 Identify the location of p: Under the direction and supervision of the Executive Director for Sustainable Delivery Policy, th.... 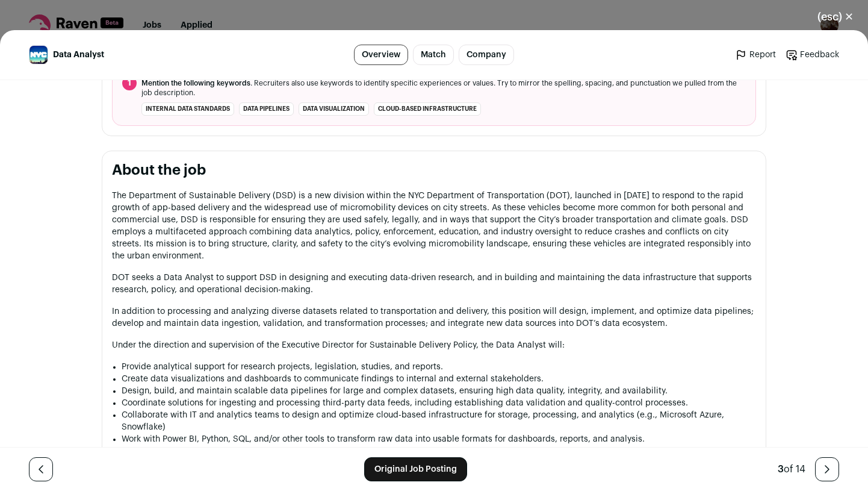
(434, 345).